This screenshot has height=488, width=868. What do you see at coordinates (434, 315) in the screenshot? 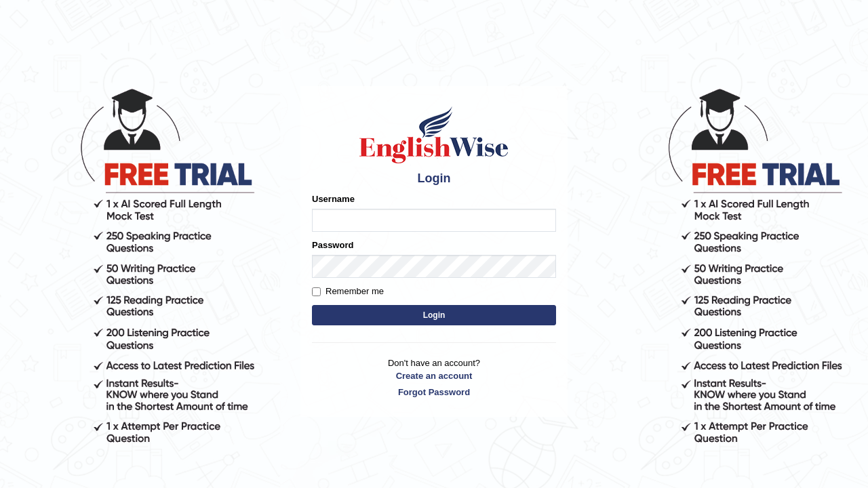
I see `button: Login` at bounding box center [434, 315].